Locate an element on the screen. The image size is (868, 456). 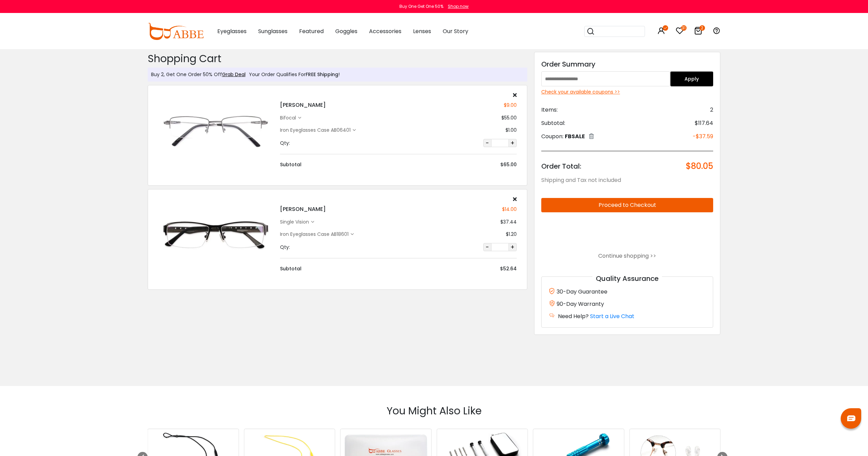
i: 31 is located at coordinates (684, 28).